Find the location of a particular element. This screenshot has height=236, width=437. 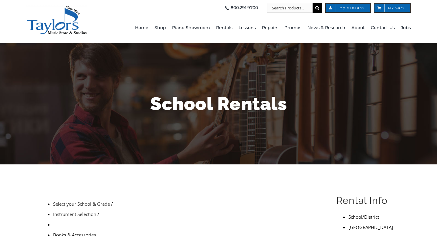

a: My Account is located at coordinates (348, 8).